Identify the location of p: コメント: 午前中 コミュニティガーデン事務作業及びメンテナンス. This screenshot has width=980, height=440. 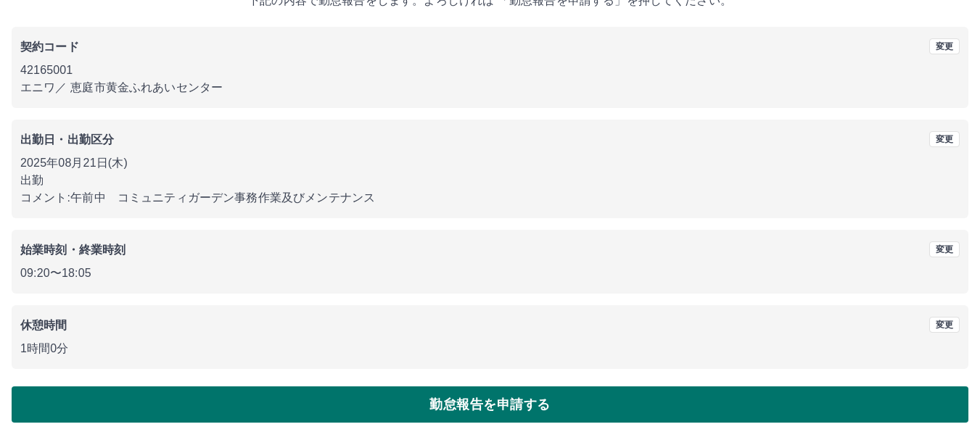
(489, 198).